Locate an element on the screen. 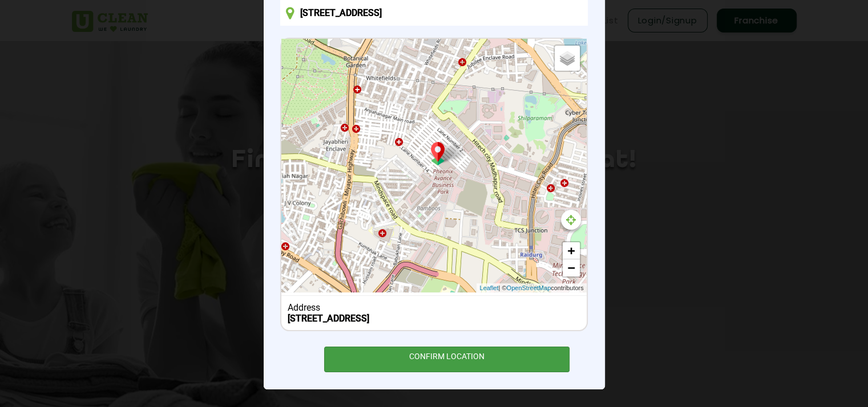 The width and height of the screenshot is (868, 407). a: Zoom out is located at coordinates (571, 268).